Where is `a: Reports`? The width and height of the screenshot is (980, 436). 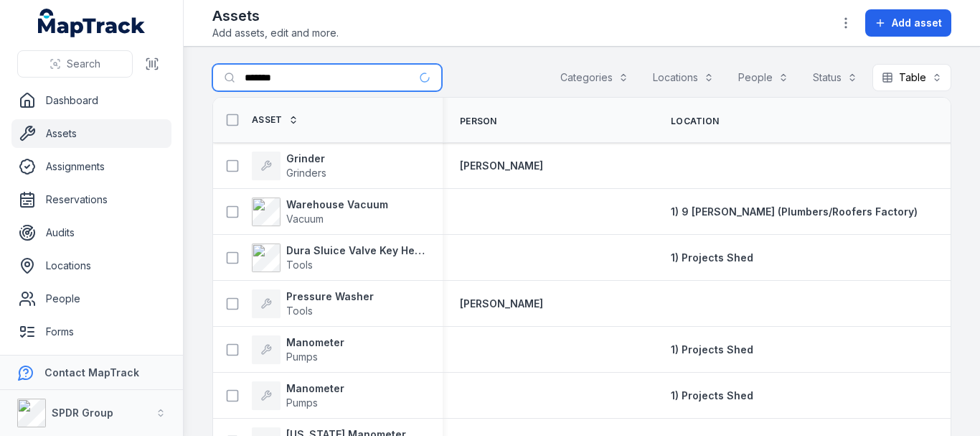 a: Reports is located at coordinates (91, 365).